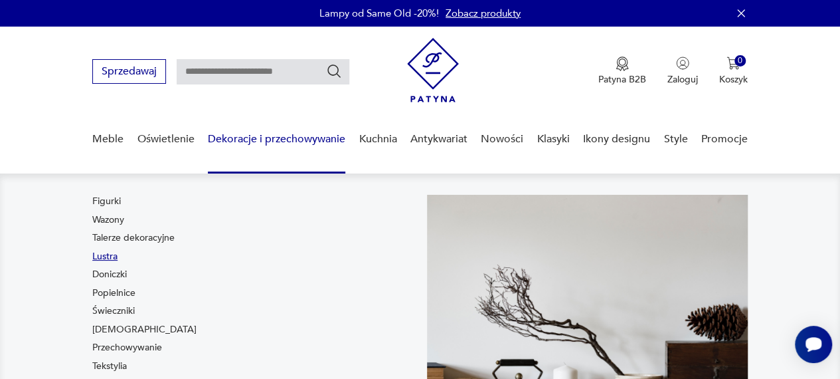 Image resolution: width=840 pixels, height=379 pixels. I want to click on img: Ikona koszyka, so click(733, 63).